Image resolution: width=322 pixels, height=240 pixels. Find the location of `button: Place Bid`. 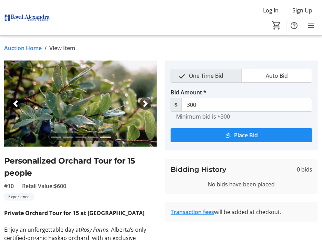

button: Place Bid is located at coordinates (242, 135).